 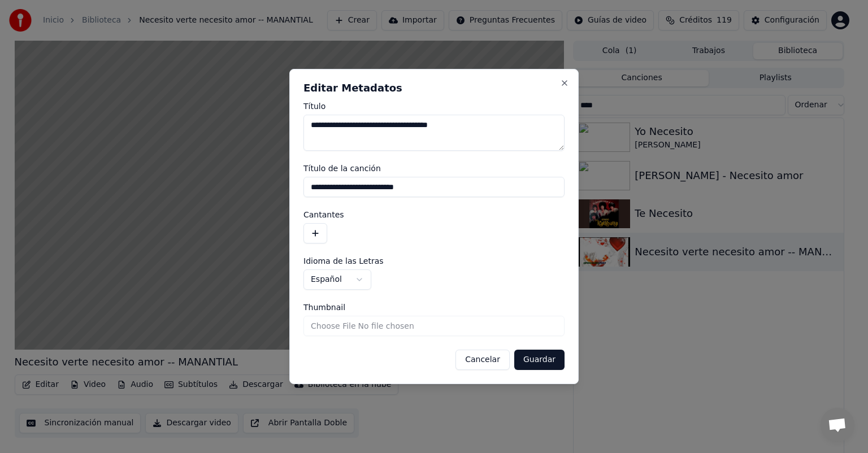 I want to click on span: Idioma de las Letras, so click(x=344, y=261).